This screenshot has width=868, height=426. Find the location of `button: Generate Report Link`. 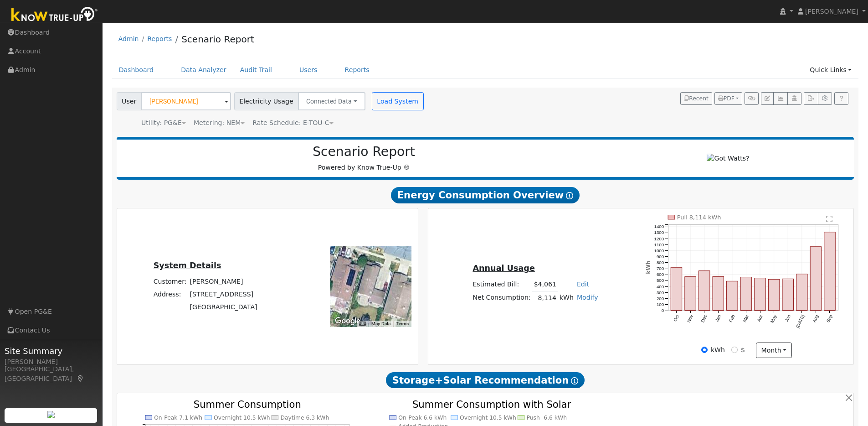

button: Generate Report Link is located at coordinates (751, 98).